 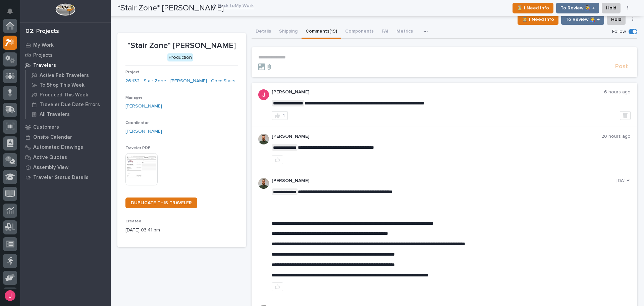 What do you see at coordinates (583, 19) in the screenshot?
I see `button: To Review 👨‍🏭 →` at bounding box center [583, 19].